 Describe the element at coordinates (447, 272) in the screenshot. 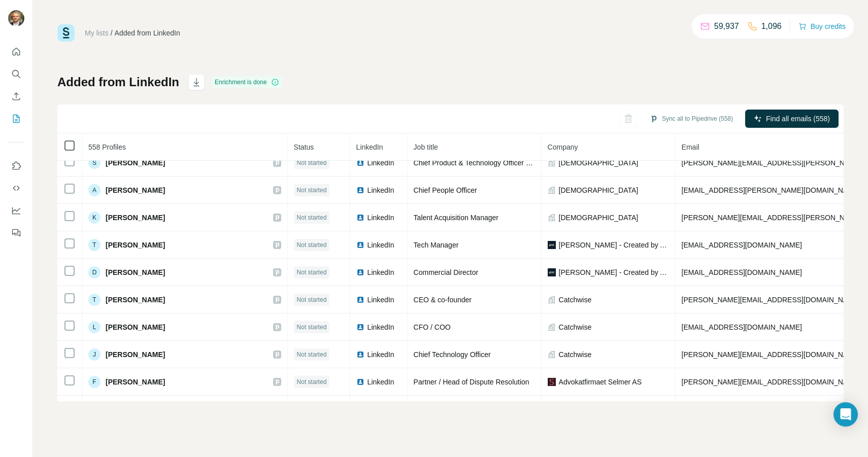

I see `span: Commercial Director` at that location.